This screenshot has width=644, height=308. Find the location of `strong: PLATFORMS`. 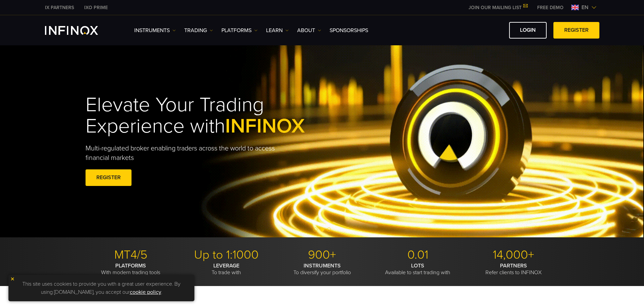

strong: PLATFORMS is located at coordinates (131, 266).